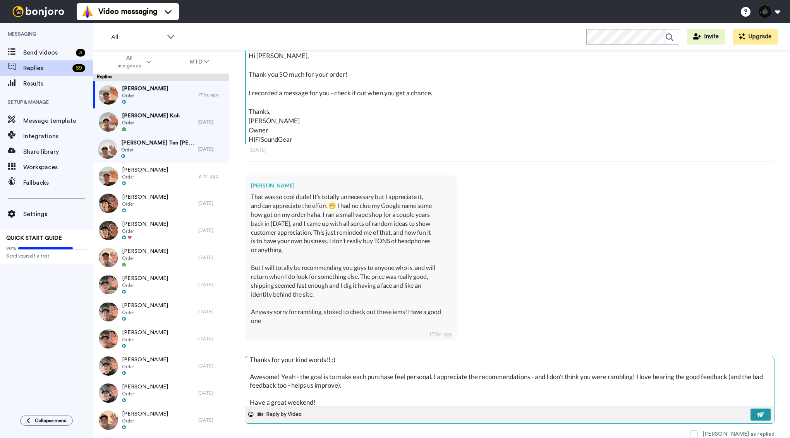  What do you see at coordinates (108, 95) in the screenshot?
I see `img: 775750b0-12bf-4a65-93fd-59c8123b5ecd-thumb.jpg` at bounding box center [108, 95].